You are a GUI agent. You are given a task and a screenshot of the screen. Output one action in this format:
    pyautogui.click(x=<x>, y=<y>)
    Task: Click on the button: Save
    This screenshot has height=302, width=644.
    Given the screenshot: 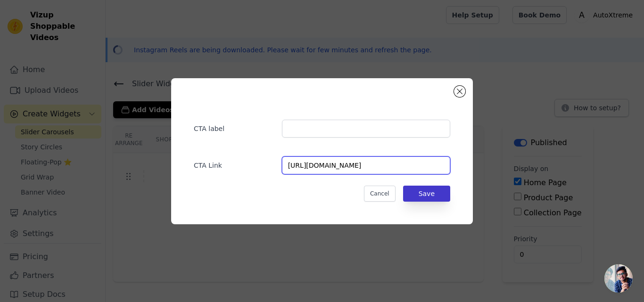 What is the action you would take?
    pyautogui.click(x=426, y=193)
    